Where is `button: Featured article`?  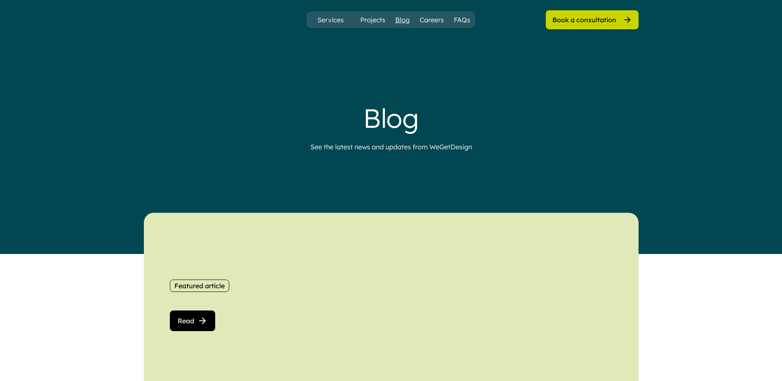
button: Featured article is located at coordinates (199, 286).